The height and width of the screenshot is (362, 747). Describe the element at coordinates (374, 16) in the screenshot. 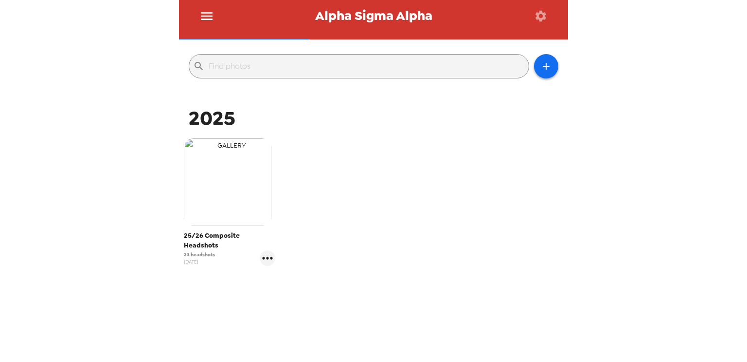

I see `span: Alpha Sigma Alpha` at that location.